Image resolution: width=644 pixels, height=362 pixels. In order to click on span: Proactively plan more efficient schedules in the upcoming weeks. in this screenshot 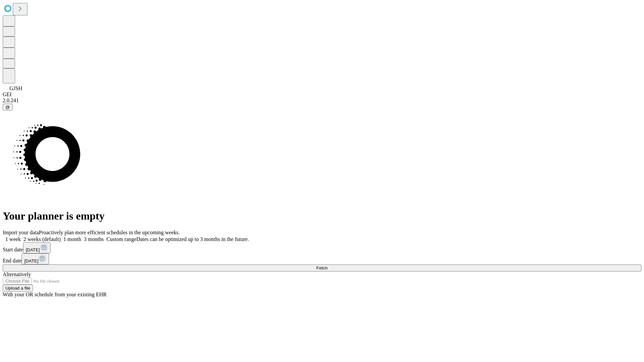, I will do `click(109, 232)`.